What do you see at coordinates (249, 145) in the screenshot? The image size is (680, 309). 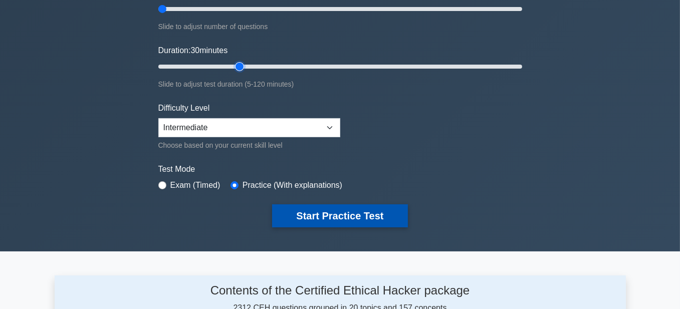 I see `div: Choose based on your current skill level` at bounding box center [249, 145].